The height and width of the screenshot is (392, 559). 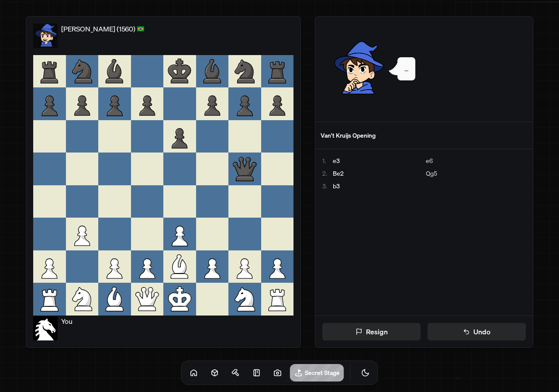 What do you see at coordinates (318, 372) in the screenshot?
I see `a: Secret Stage` at bounding box center [318, 372].